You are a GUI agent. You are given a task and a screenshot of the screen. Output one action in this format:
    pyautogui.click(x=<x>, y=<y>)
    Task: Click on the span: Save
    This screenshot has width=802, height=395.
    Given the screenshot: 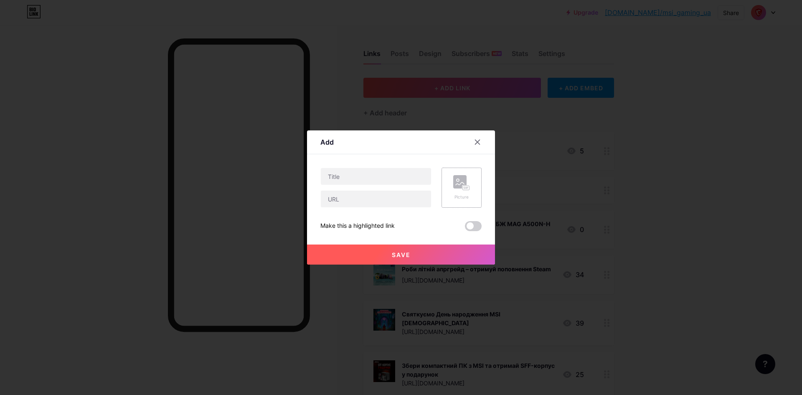 What is the action you would take?
    pyautogui.click(x=401, y=254)
    